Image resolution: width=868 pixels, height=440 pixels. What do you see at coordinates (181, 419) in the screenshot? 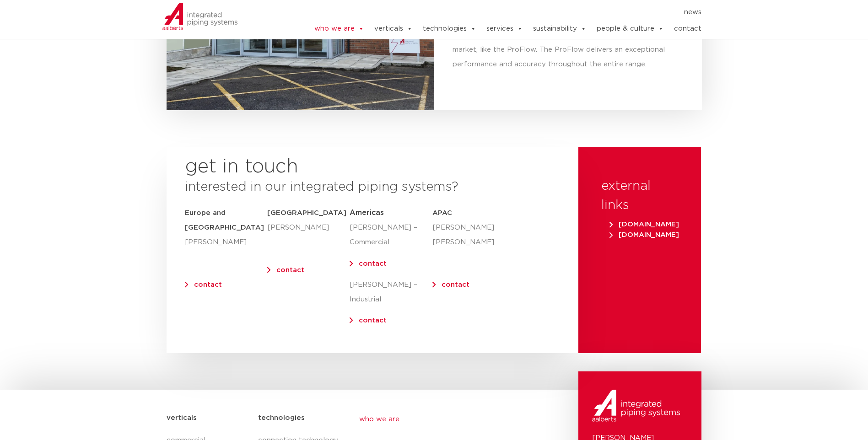
I see `h5: verticals` at bounding box center [181, 419].